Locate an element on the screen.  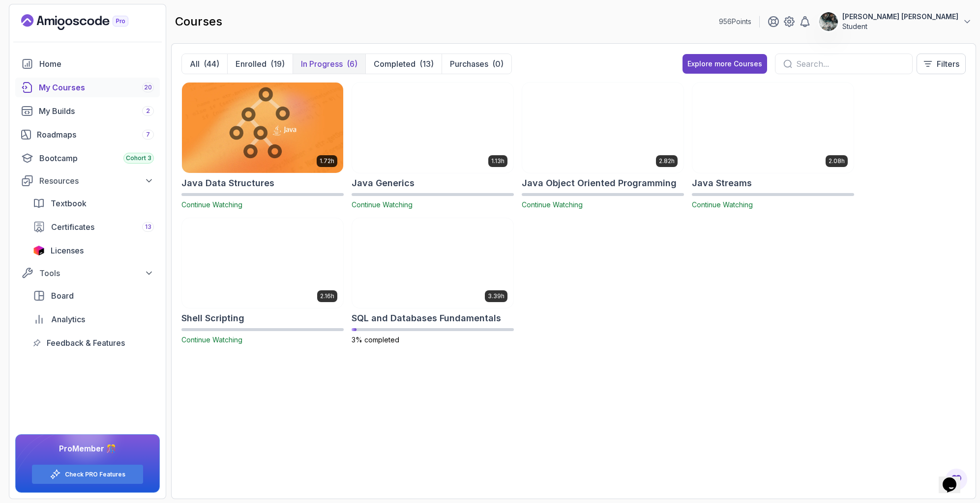
img: Java Data Structures card is located at coordinates (262, 128).